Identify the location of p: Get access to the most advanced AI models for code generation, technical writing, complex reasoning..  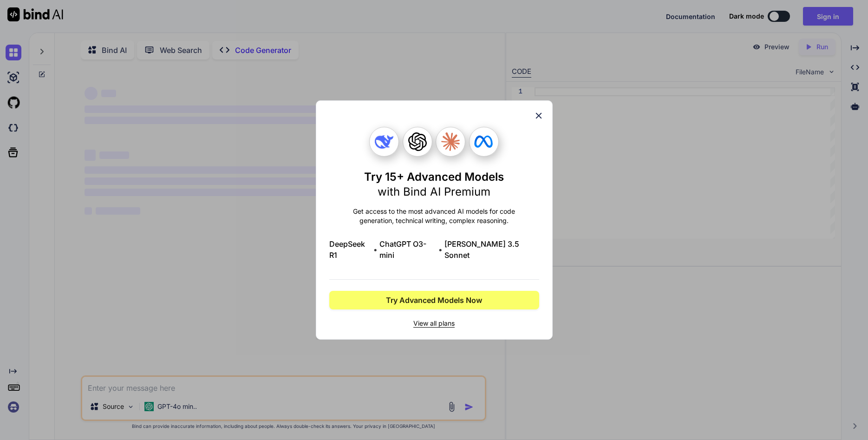
(434, 216).